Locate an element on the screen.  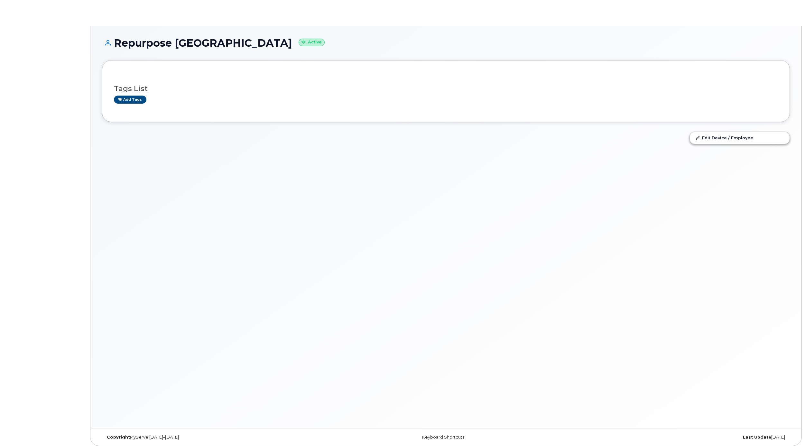
a: Add tags is located at coordinates (130, 99).